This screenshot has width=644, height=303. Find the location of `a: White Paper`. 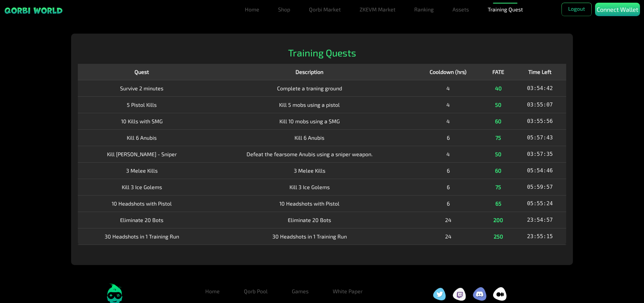

a: White Paper is located at coordinates (348, 291).